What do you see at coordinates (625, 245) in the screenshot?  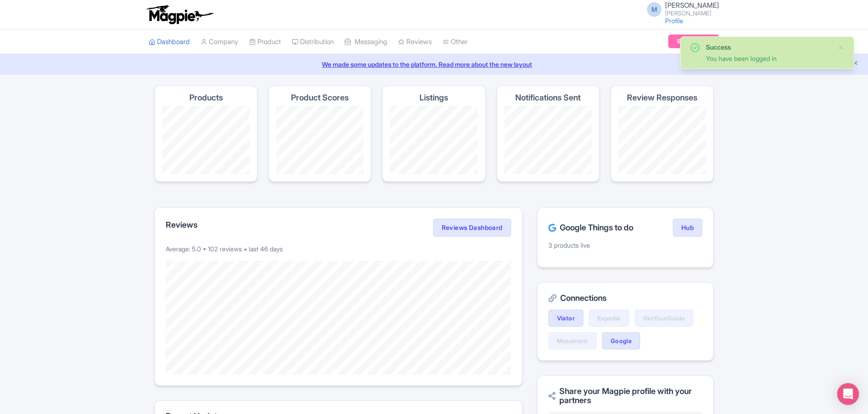 I see `p: 3 products live` at bounding box center [625, 245].